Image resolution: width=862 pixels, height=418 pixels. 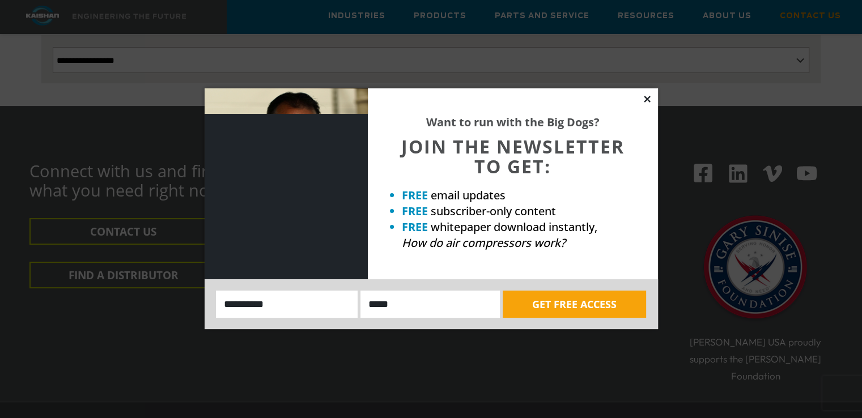 I want to click on span: JOIN THE NEWSLETTER TO GET:, so click(x=513, y=156).